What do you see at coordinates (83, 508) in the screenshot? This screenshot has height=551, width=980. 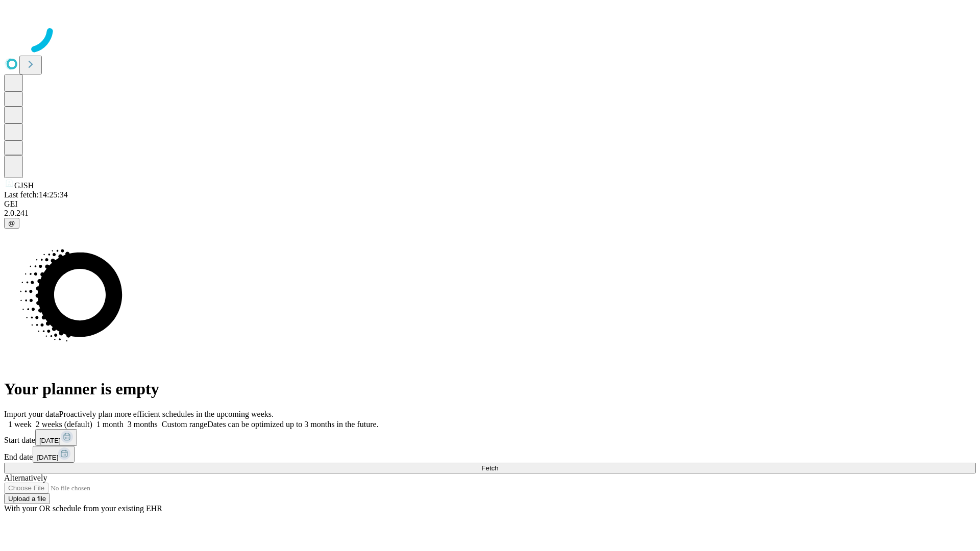 I see `span: With your OR schedule from your existing EHR` at bounding box center [83, 508].